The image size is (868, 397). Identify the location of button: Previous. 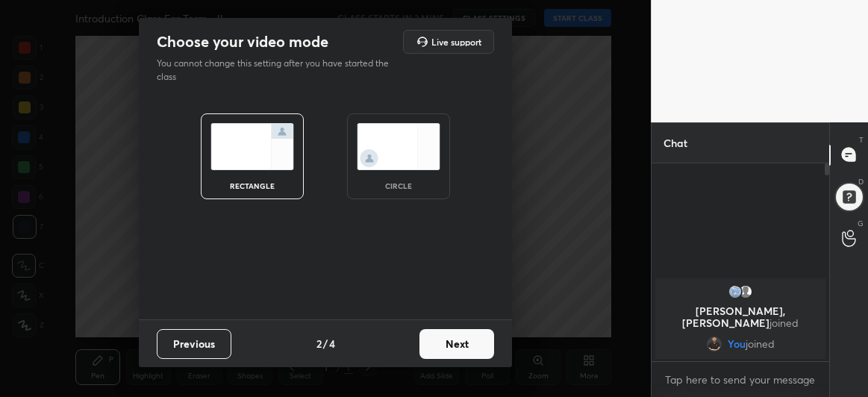
(194, 344).